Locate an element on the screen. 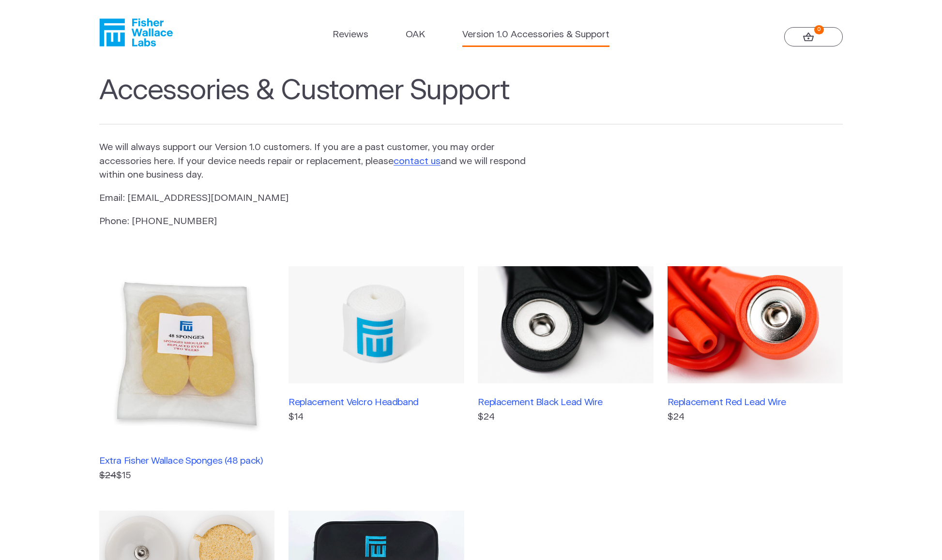  a: Reviews is located at coordinates (351, 35).